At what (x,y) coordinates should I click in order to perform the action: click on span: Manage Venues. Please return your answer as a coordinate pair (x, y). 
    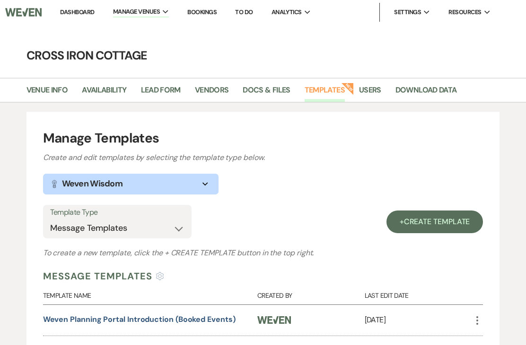
    Looking at the image, I should click on (136, 12).